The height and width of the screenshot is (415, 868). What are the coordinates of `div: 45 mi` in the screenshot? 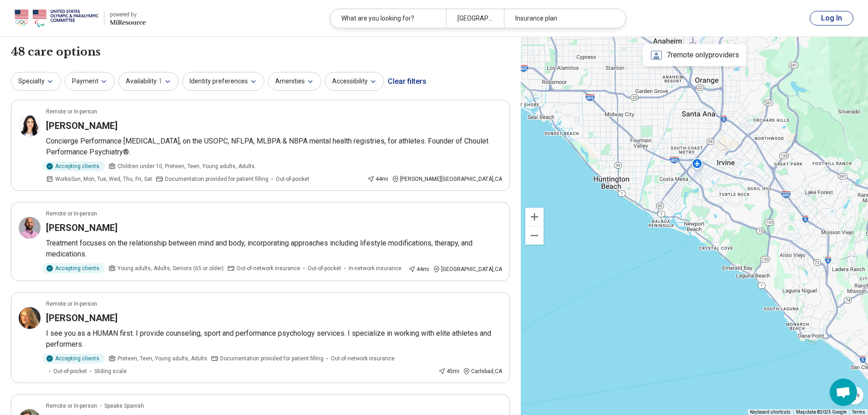 It's located at (449, 371).